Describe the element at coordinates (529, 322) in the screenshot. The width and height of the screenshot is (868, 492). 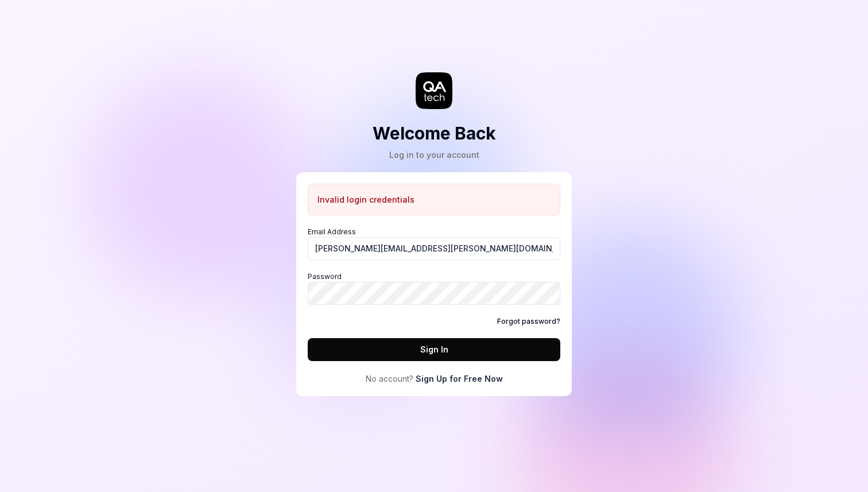
I see `a: Forgot password?` at that location.